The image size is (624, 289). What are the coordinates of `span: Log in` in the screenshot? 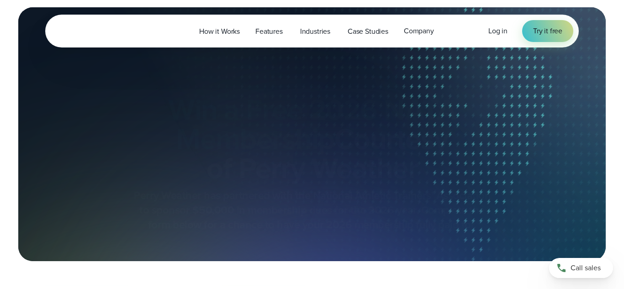 It's located at (498, 31).